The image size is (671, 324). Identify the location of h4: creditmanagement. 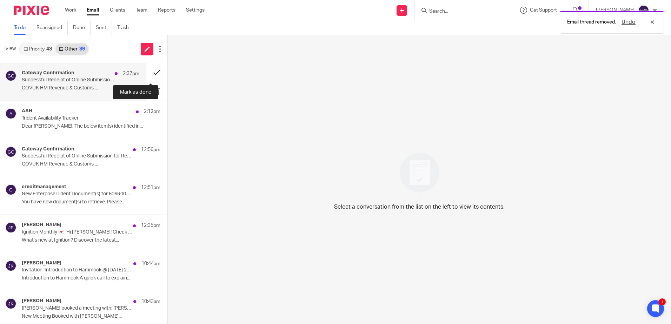
(44, 187).